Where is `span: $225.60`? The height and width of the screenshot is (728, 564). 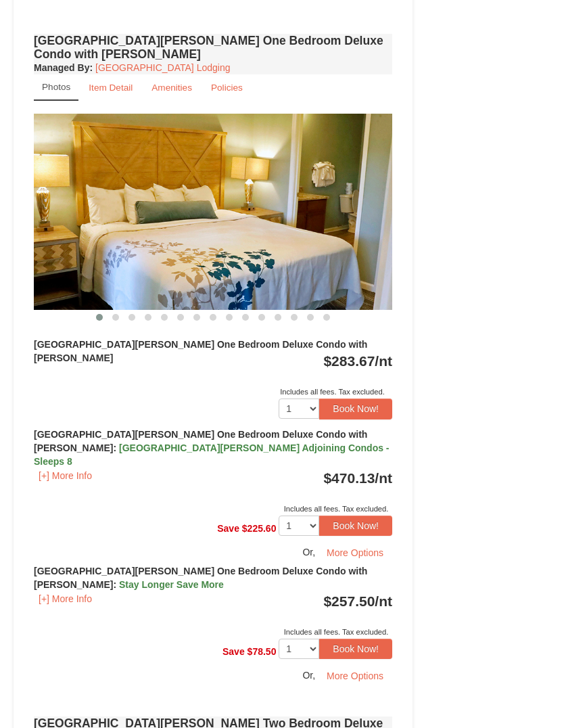
span: $225.60 is located at coordinates (259, 527).